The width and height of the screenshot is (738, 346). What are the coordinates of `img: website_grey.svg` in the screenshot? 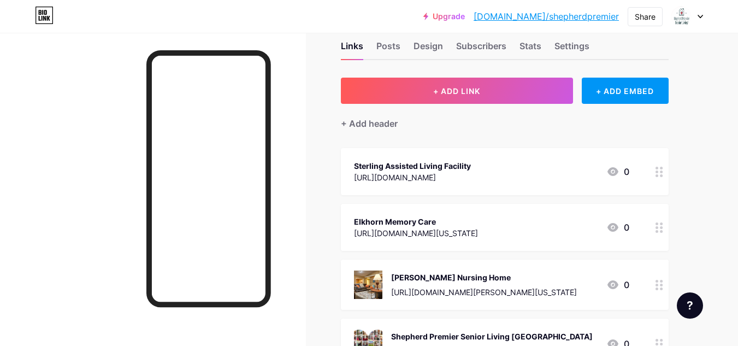 It's located at (22, 33).